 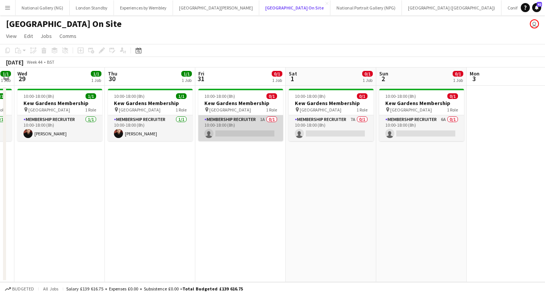 What do you see at coordinates (68, 36) in the screenshot?
I see `a: Comms` at bounding box center [68, 36].